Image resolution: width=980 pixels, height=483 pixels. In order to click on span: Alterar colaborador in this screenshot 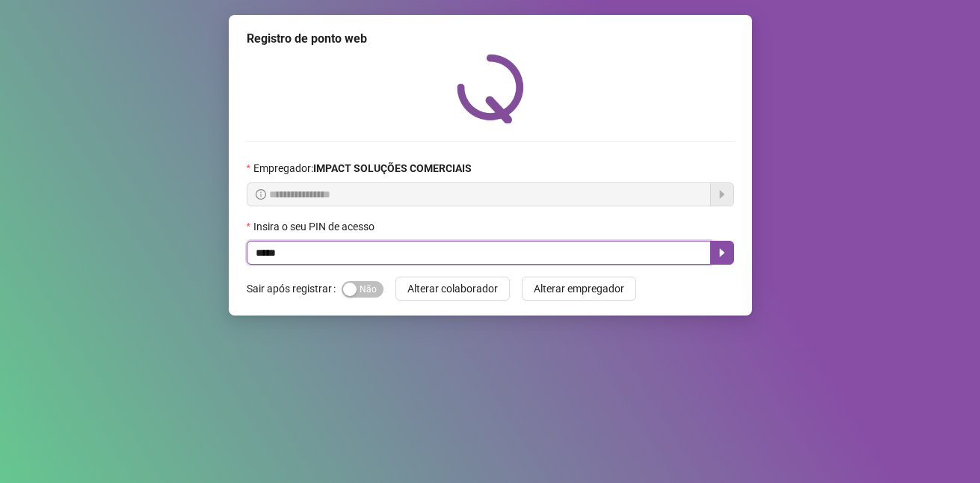, I will do `click(452, 288)`.